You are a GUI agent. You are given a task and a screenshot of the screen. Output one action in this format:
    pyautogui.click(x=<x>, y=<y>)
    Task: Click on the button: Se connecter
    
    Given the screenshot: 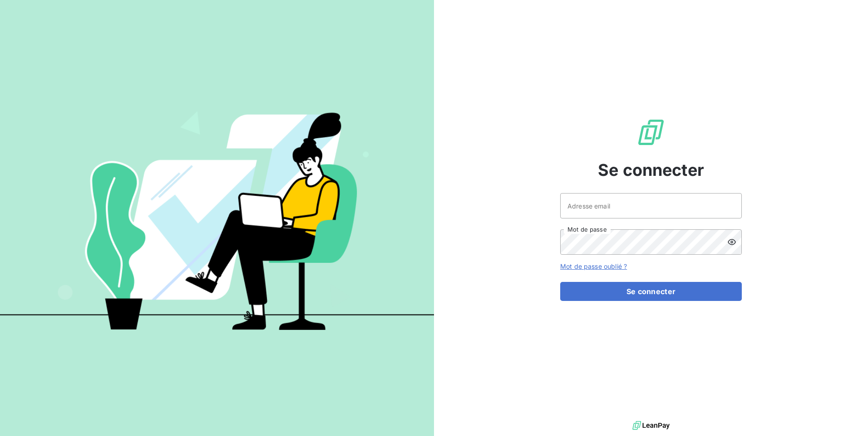 What is the action you would take?
    pyautogui.click(x=651, y=291)
    